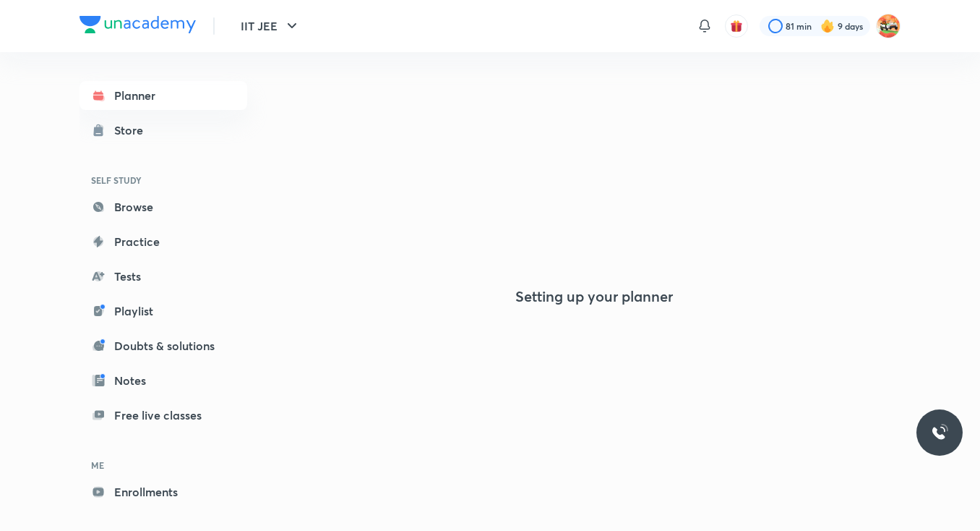 The height and width of the screenshot is (531, 980). What do you see at coordinates (164, 242) in the screenshot?
I see `a: Practice` at bounding box center [164, 242].